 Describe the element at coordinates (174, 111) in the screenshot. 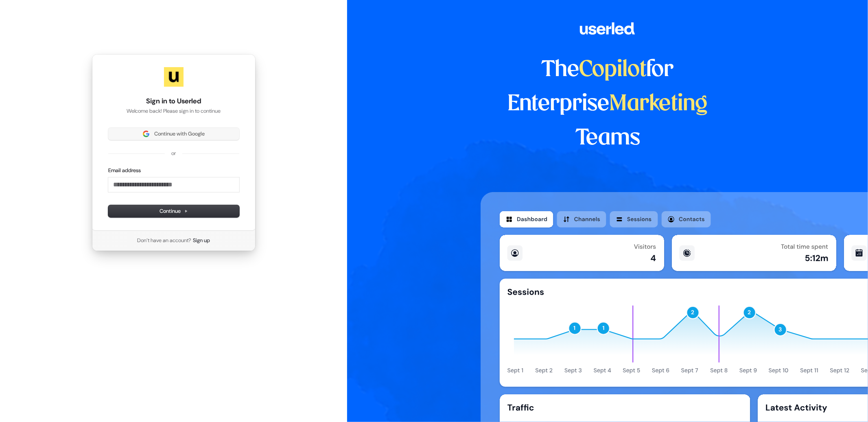

I see `p: Welcome back! Please sign in to continue` at that location.